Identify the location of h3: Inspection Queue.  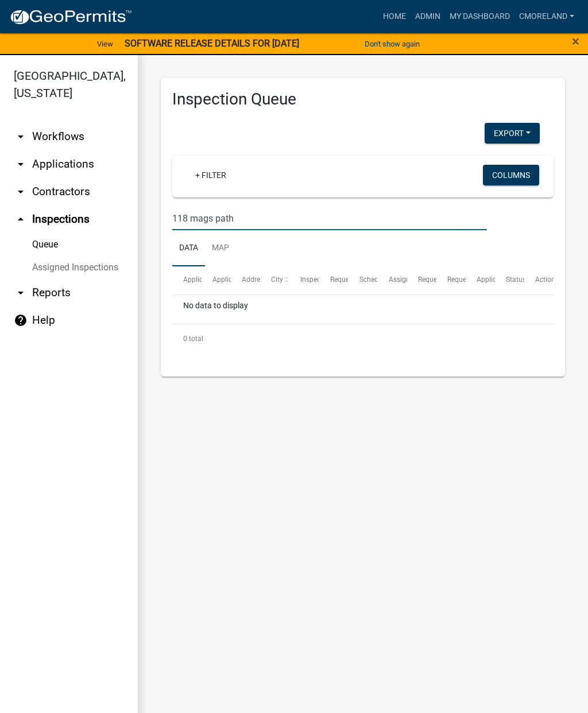
(363, 99).